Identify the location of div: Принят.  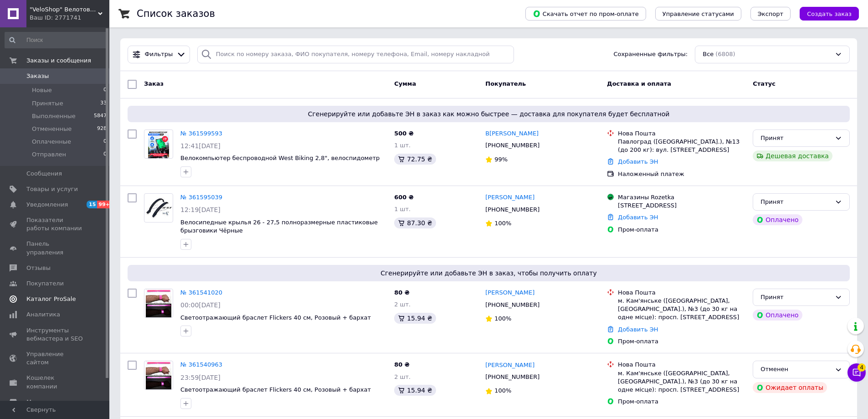
(796, 202).